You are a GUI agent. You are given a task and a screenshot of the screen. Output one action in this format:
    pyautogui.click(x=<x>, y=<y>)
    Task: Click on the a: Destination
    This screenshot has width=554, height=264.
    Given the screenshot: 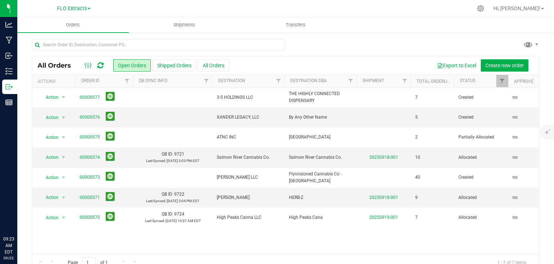 What is the action you would take?
    pyautogui.click(x=232, y=80)
    